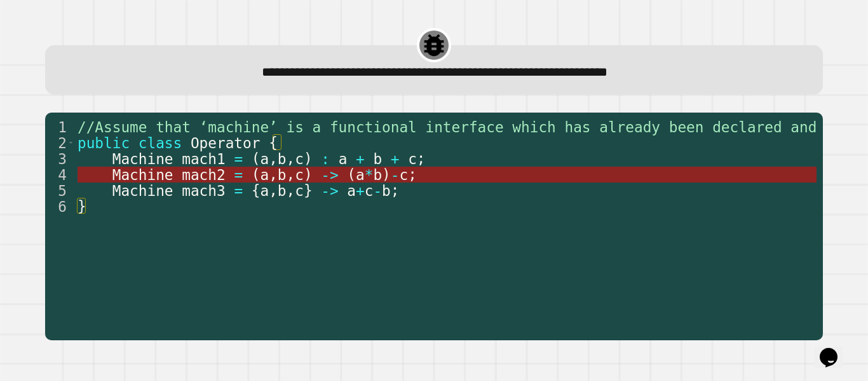  I want to click on div: 3, so click(60, 159).